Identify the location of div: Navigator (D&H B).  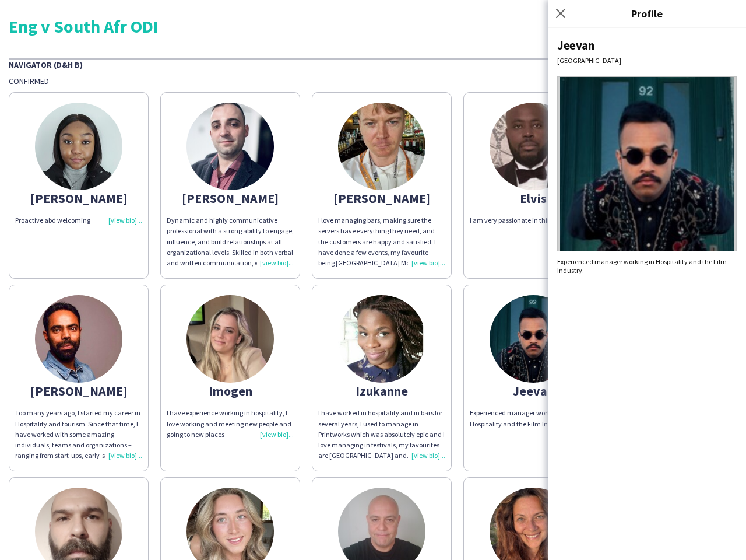
(373, 64).